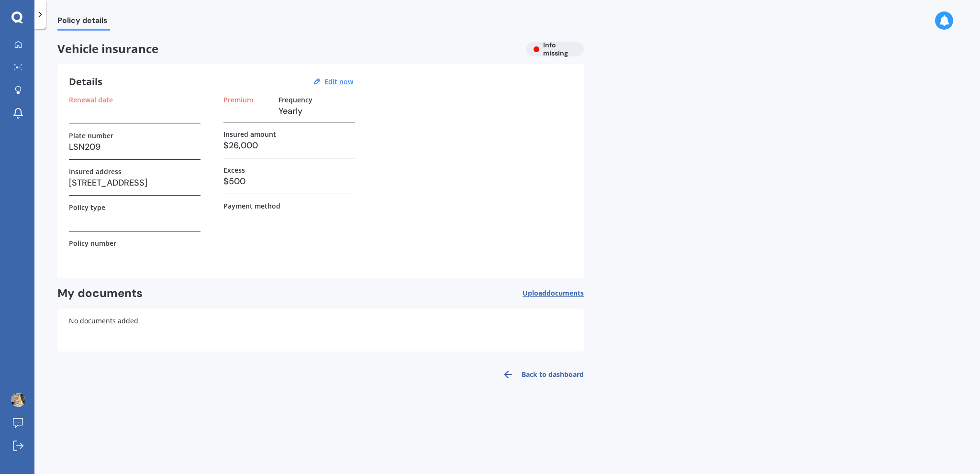  What do you see at coordinates (91, 135) in the screenshot?
I see `label: Plate number` at bounding box center [91, 135].